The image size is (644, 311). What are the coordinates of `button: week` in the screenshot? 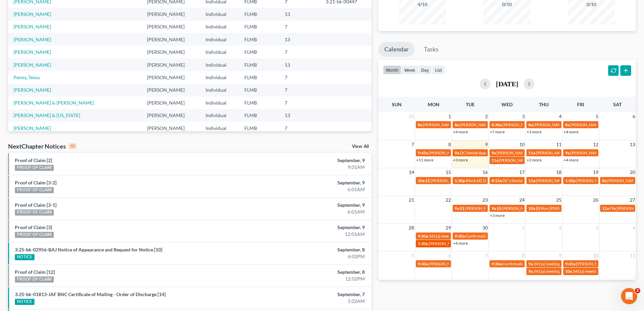 It's located at (410, 70).